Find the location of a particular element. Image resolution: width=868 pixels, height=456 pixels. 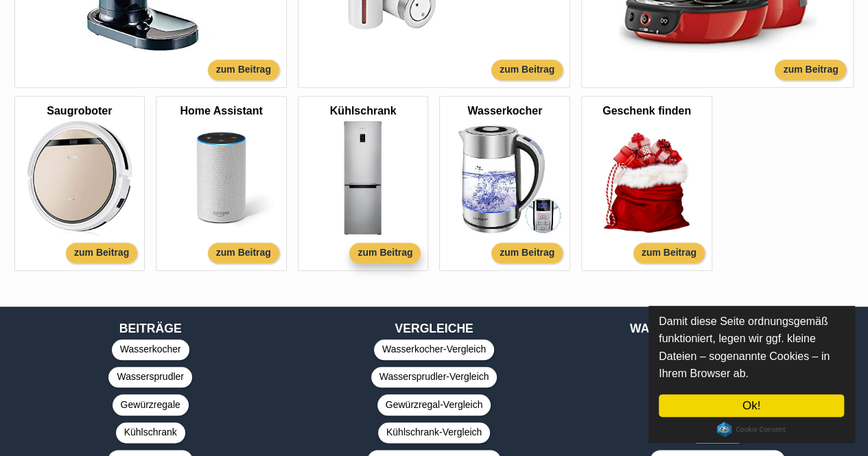

a: Wasserkocher is located at coordinates (151, 350).